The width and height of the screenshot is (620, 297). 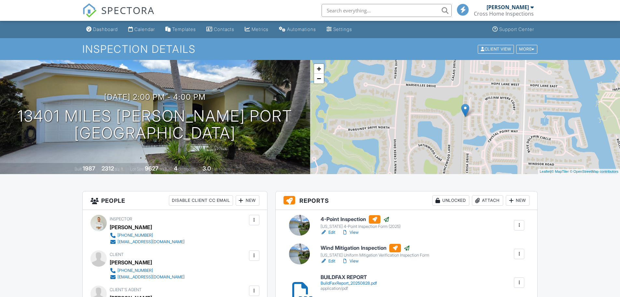 I want to click on a: Automations (Basic), so click(x=298, y=29).